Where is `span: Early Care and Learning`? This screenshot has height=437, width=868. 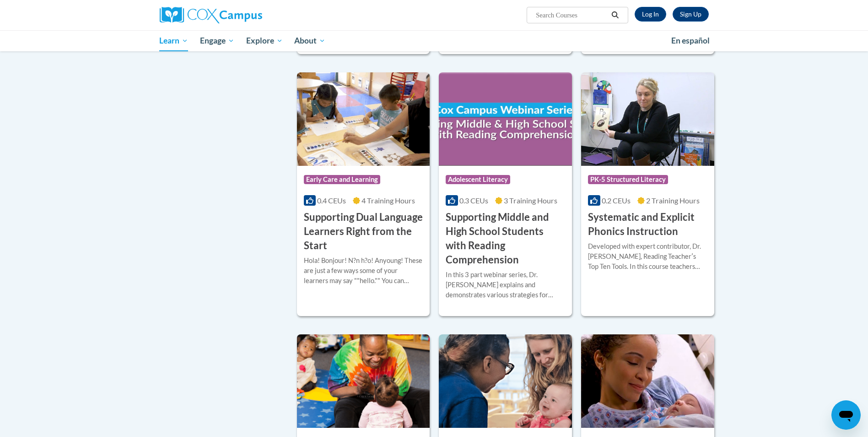
span: Early Care and Learning is located at coordinates (342, 180).